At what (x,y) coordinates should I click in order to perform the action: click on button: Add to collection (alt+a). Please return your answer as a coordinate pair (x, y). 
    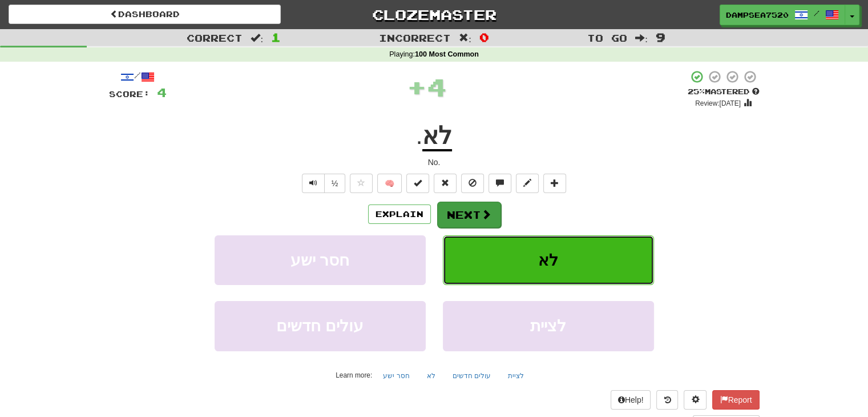
    Looking at the image, I should click on (555, 183).